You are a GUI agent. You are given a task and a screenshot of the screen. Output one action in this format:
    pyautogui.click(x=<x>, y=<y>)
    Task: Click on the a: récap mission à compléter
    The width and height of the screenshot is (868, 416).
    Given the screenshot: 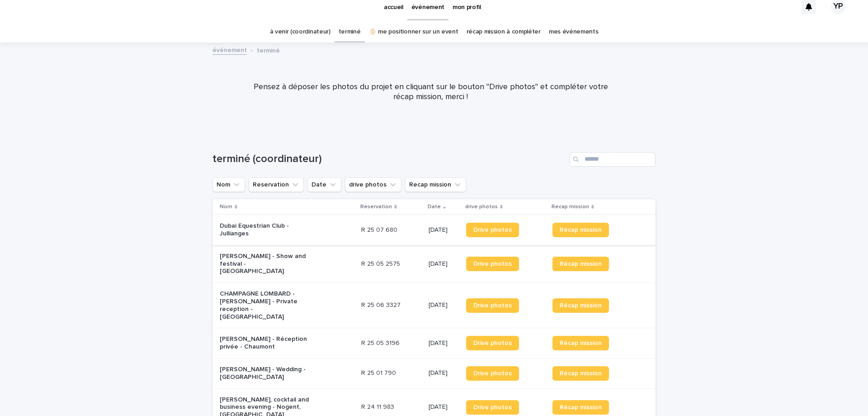 What is the action you would take?
    pyautogui.click(x=503, y=32)
    